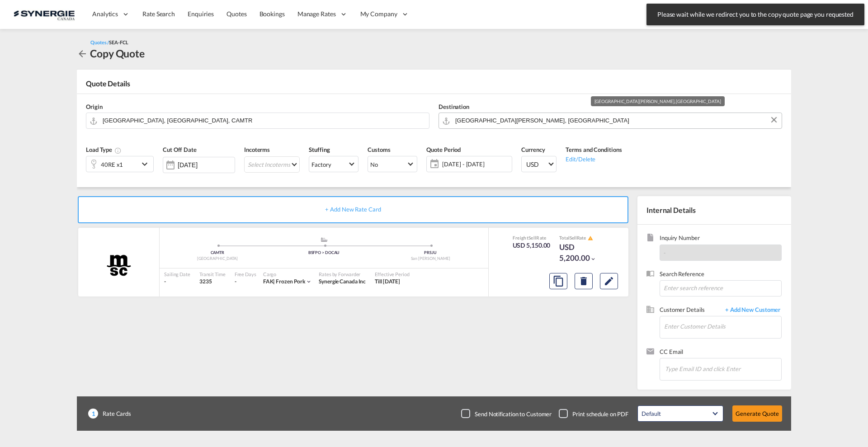  What do you see at coordinates (180, 150) in the screenshot?
I see `span: Cut Off Date` at bounding box center [180, 150].